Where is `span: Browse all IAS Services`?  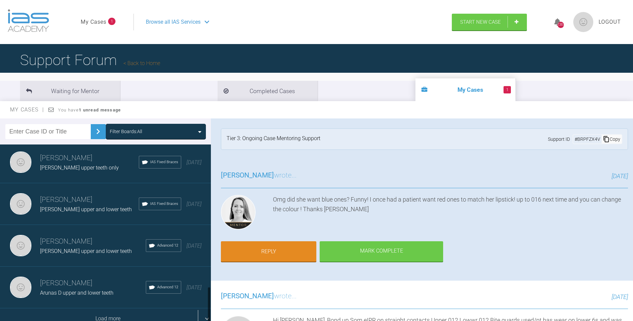
span: Browse all IAS Services is located at coordinates (173, 22).